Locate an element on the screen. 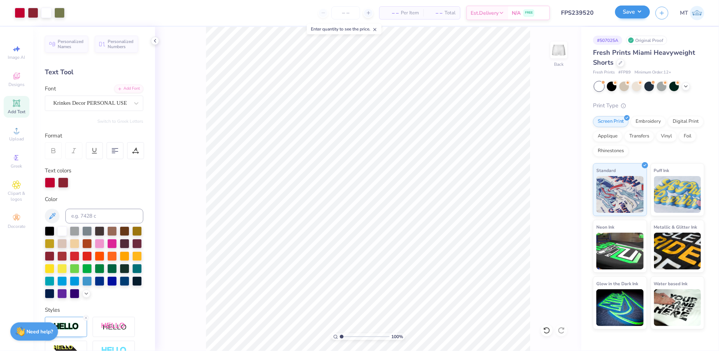 The height and width of the screenshot is (351, 719). span: Clipart & logos is located at coordinates (17, 196).